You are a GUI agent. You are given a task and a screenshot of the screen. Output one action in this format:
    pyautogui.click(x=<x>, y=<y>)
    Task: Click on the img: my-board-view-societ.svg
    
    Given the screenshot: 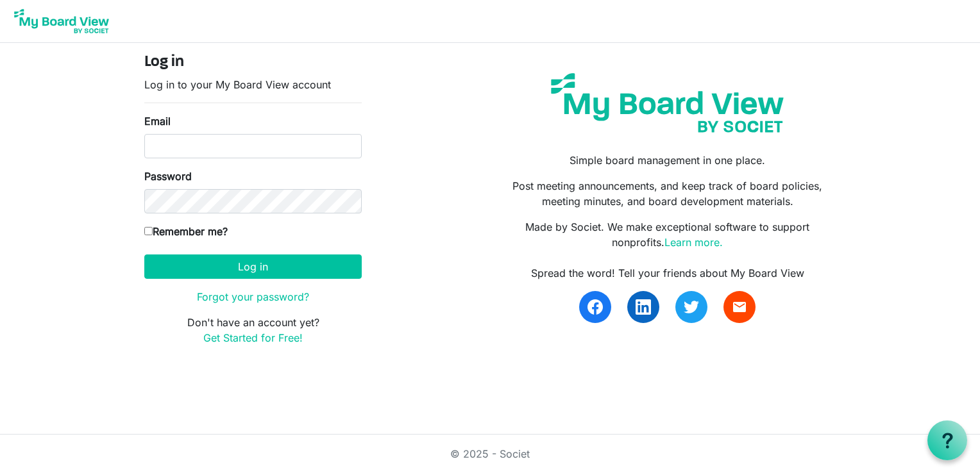 What is the action you would take?
    pyautogui.click(x=667, y=102)
    